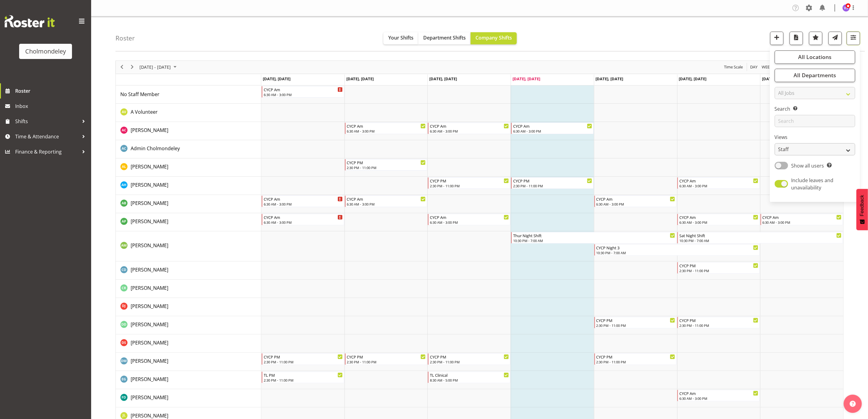  I want to click on span: Time & Attendance, so click(47, 137).